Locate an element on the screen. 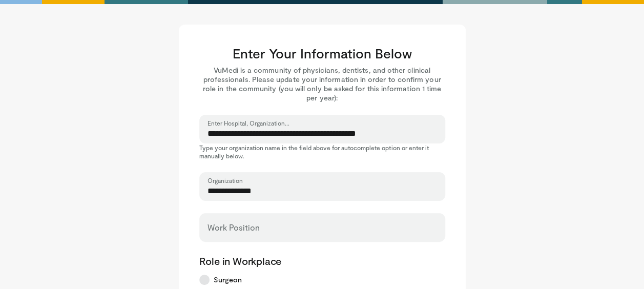 This screenshot has height=289, width=644. p: Role in Workplace is located at coordinates (322, 261).